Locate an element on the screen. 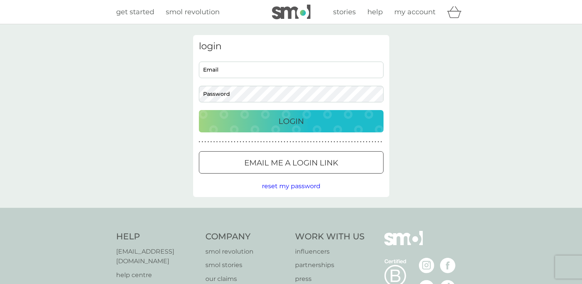 This screenshot has width=582, height=284. button: reset my password is located at coordinates (291, 186).